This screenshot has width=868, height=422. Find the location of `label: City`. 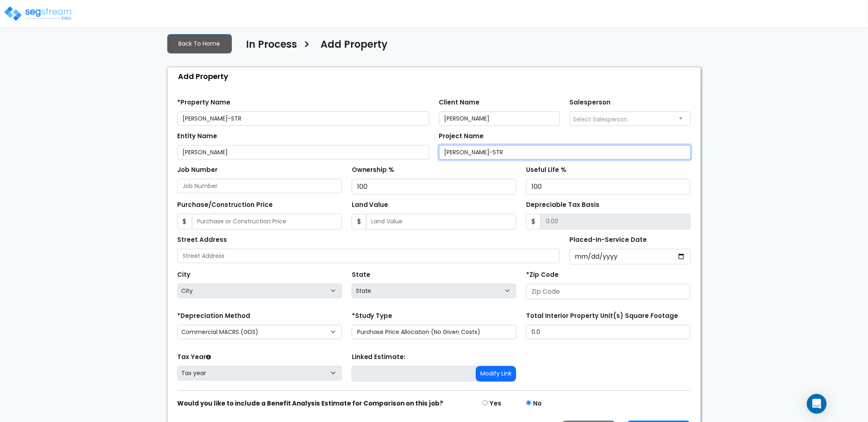

label: City is located at coordinates (184, 275).